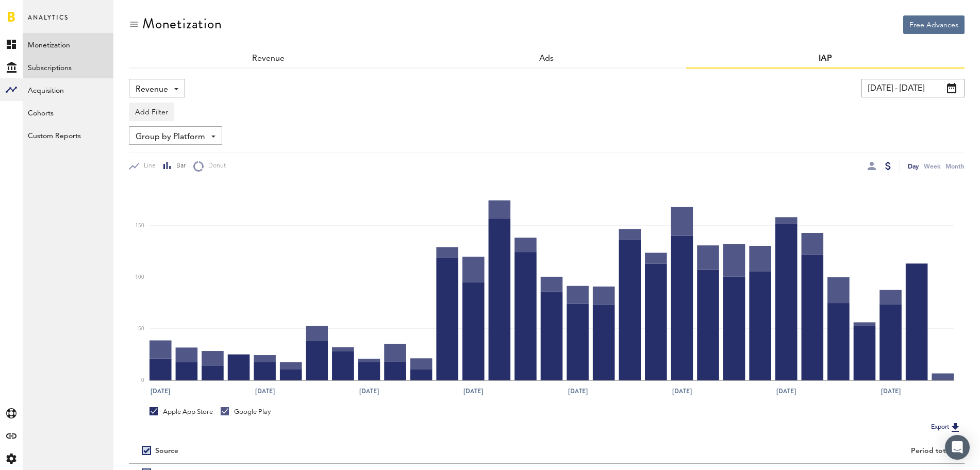  What do you see at coordinates (39, 12) in the screenshot?
I see `span: Support` at bounding box center [39, 12].